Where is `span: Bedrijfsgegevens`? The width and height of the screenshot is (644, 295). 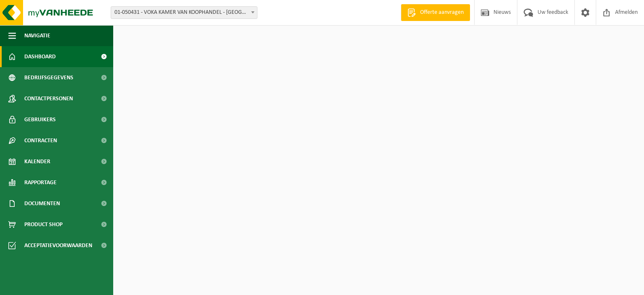
span: Bedrijfsgegevens is located at coordinates (48, 78).